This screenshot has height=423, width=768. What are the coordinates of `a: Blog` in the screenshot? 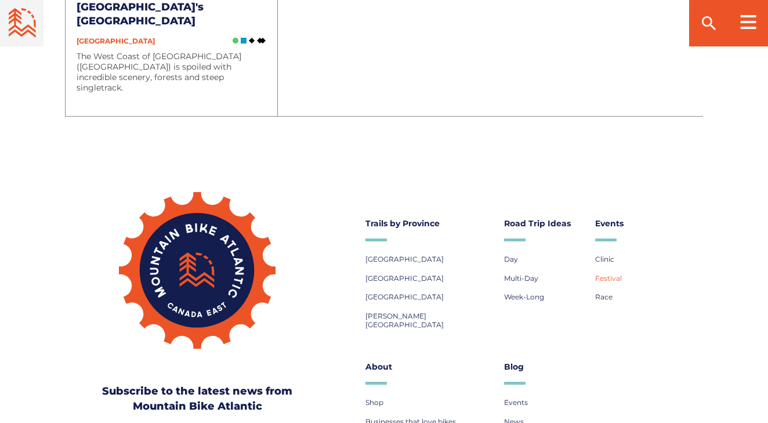 It's located at (544, 367).